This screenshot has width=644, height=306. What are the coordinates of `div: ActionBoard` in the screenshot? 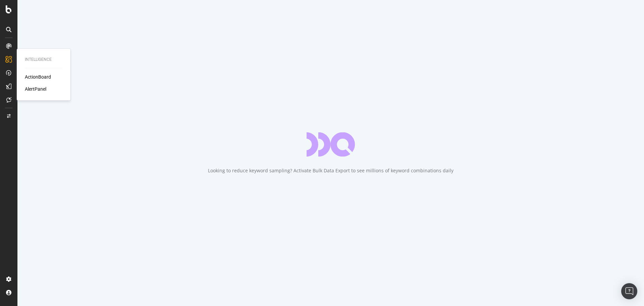 It's located at (38, 77).